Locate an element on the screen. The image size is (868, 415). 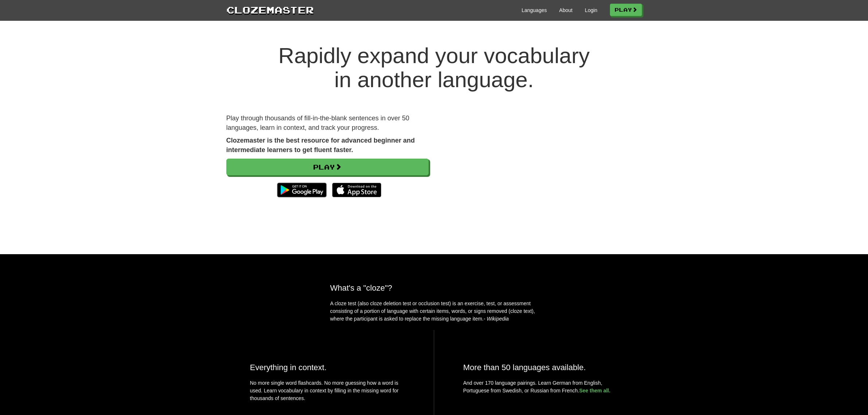
a: Languages is located at coordinates (534, 10).